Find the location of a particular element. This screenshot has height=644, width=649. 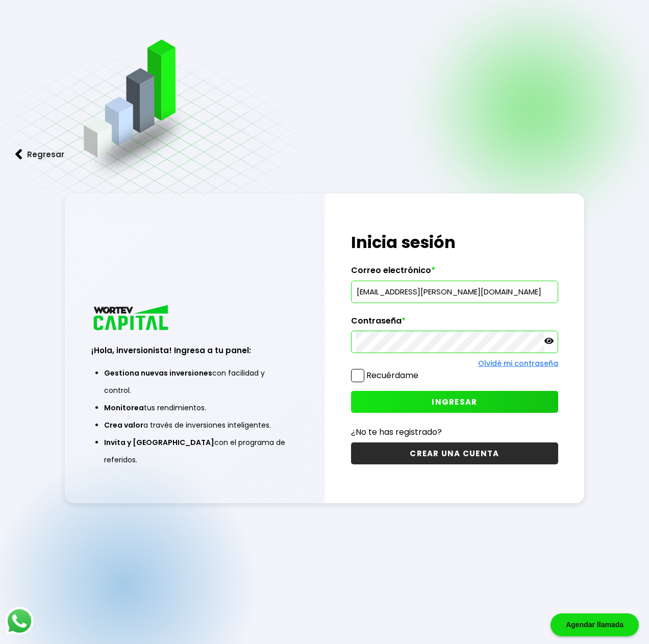

span: Gestiona nuevas inversiones is located at coordinates (159, 373).